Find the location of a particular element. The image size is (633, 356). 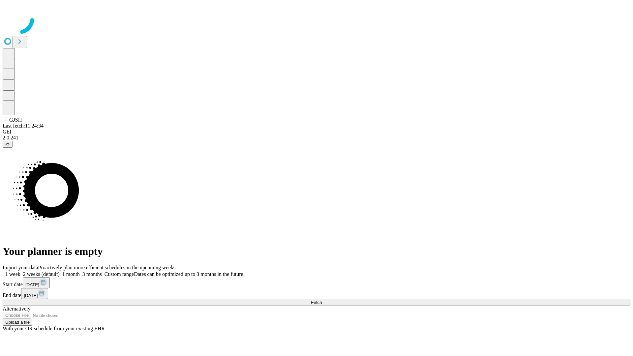

span: Fetch is located at coordinates (316, 302).